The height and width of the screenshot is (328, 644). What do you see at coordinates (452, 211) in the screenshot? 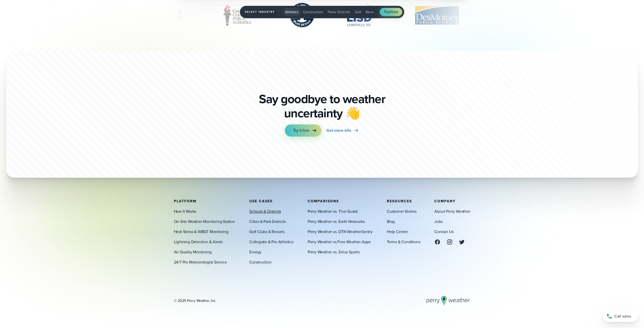
I see `a: About Perry Weather` at bounding box center [452, 211].